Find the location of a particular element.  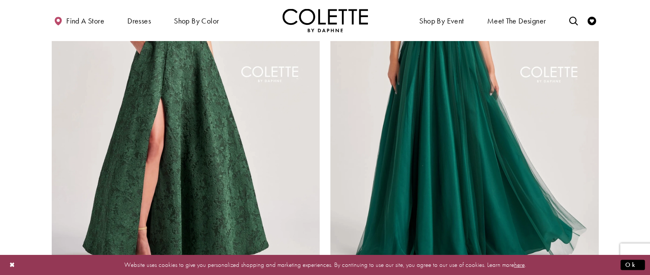

button: Close Dialog is located at coordinates (12, 264).